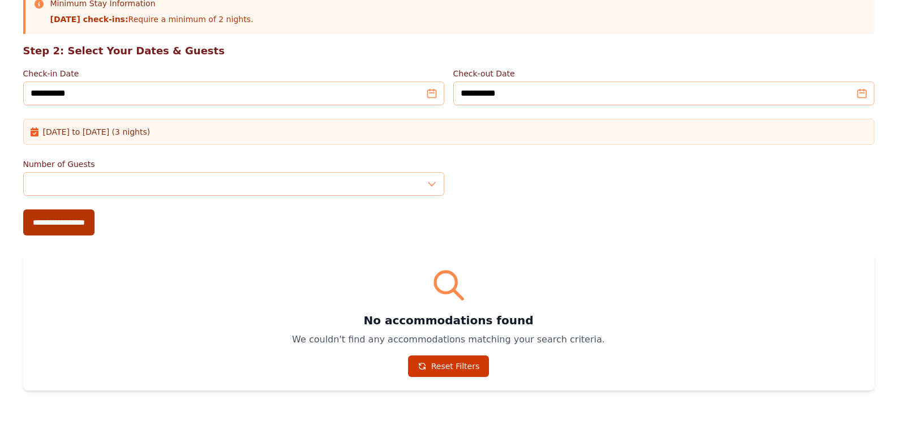  I want to click on h3: No accommodations found, so click(449, 320).